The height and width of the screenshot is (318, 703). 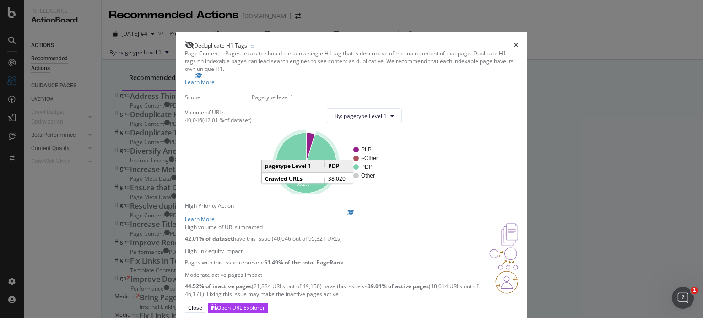 What do you see at coordinates (695, 291) in the screenshot?
I see `span: 1` at bounding box center [695, 291].